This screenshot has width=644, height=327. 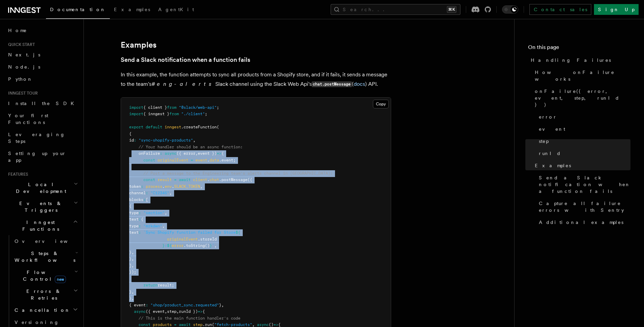 I want to click on span: "C12345", so click(x=160, y=193).